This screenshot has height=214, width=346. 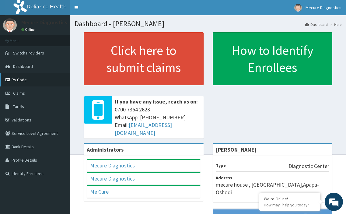 I want to click on div: We're Online!, so click(x=289, y=199).